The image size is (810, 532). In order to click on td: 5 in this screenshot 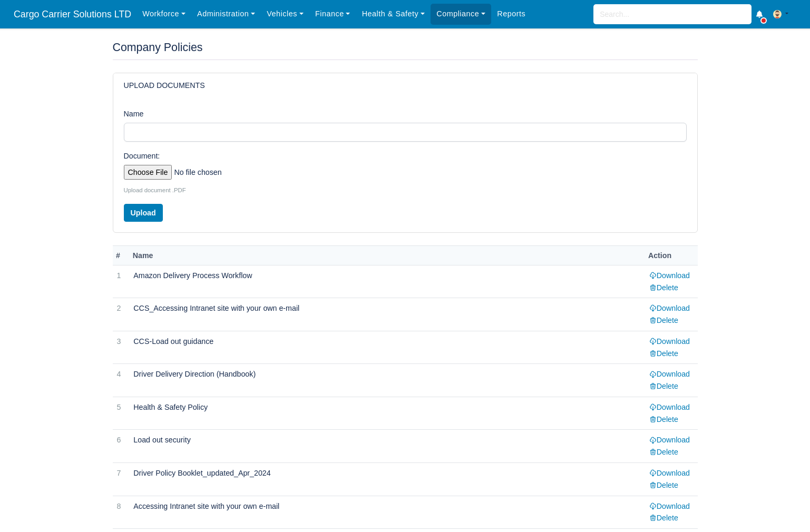, I will do `click(121, 413)`.